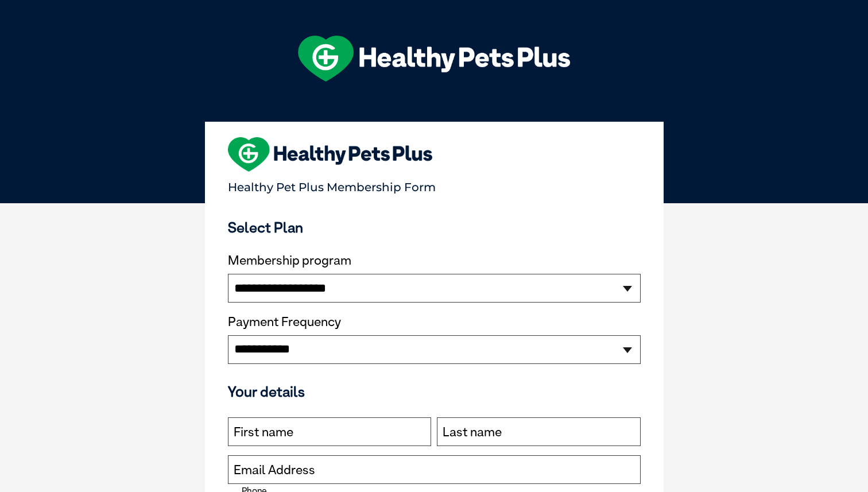  I want to click on p: Healthy Pet Plus Membership Form, so click(434, 184).